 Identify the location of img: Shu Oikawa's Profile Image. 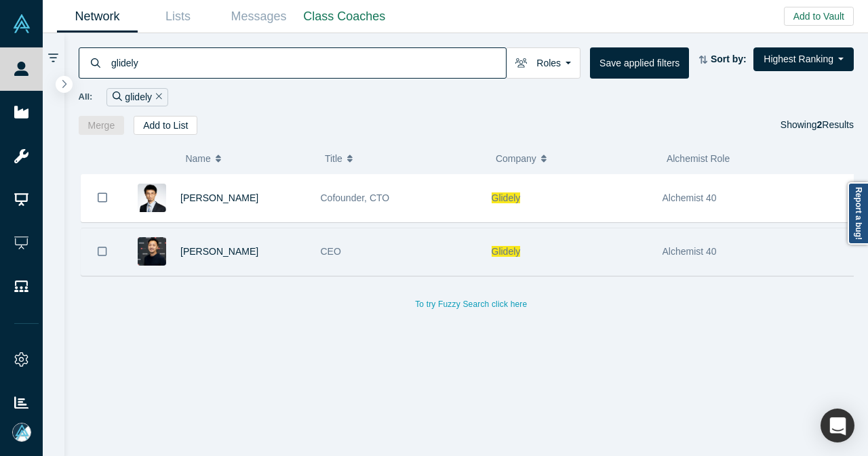
(152, 251).